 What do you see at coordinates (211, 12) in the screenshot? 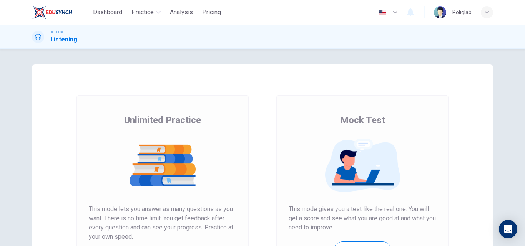
I see `button: Pricing` at bounding box center [211, 12].